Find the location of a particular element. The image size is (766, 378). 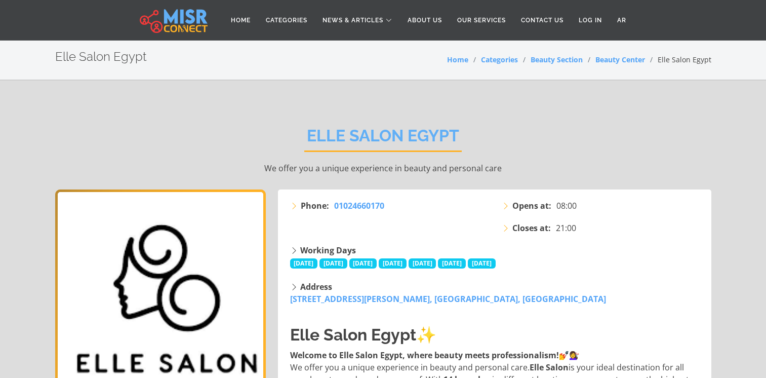

a: Beauty Section is located at coordinates (557, 59).